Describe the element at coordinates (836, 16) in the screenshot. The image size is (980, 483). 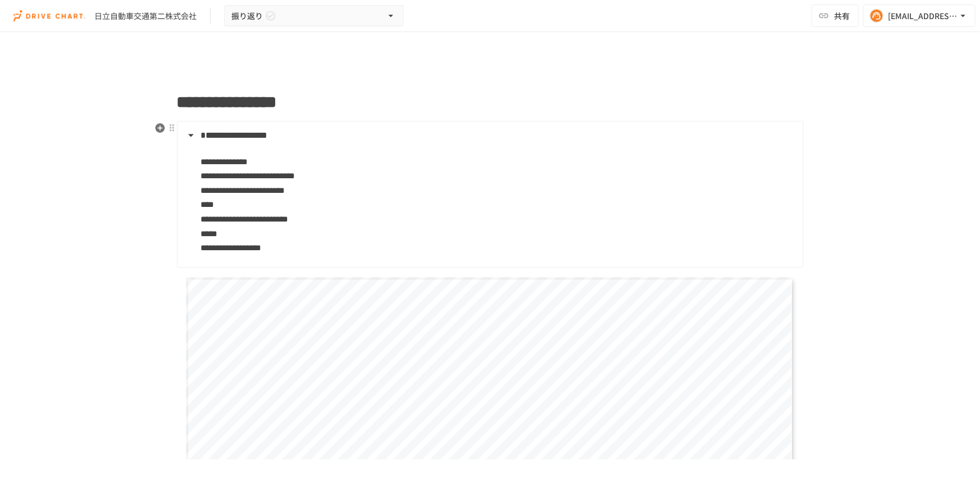
I see `button: 共有` at that location.